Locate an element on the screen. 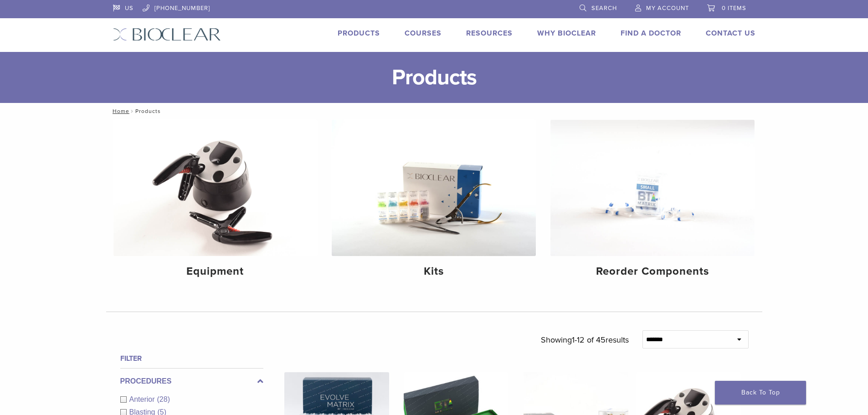 The height and width of the screenshot is (415, 868). nav: Products is located at coordinates (434, 111).